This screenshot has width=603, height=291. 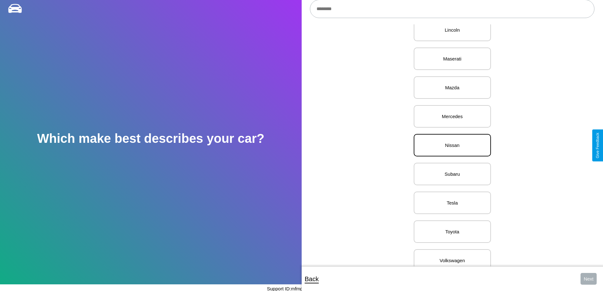 I want to click on p: Mercedes, so click(x=452, y=116).